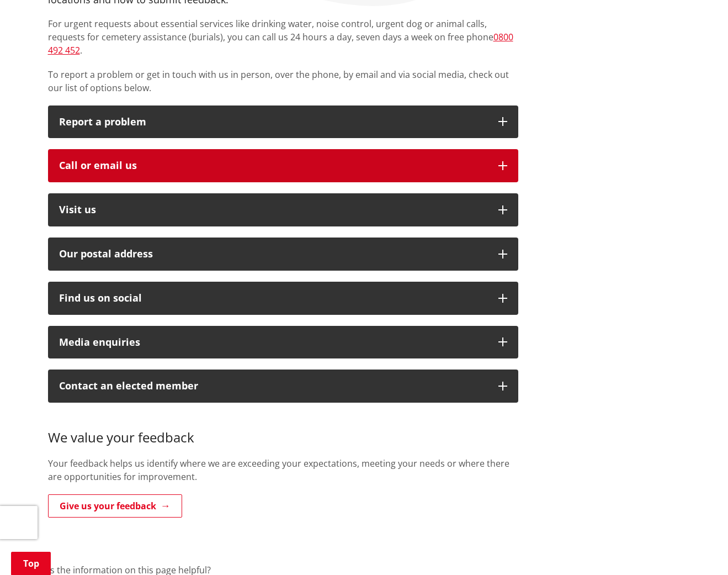 The image size is (728, 575). I want to click on p: Contact an elected member, so click(273, 386).